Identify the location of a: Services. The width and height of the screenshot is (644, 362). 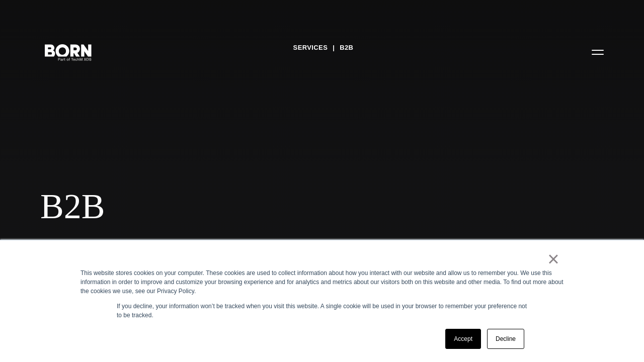
(310, 48).